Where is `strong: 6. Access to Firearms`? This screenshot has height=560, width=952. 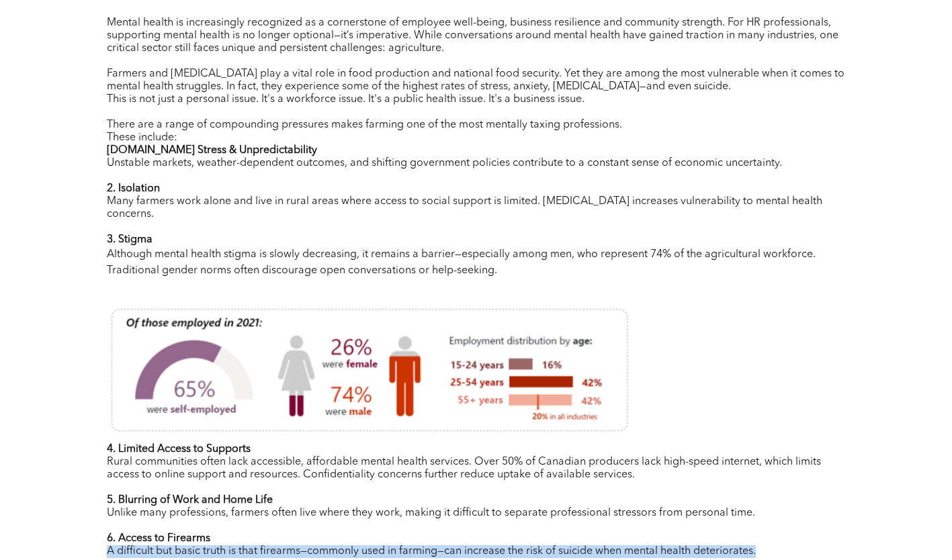 strong: 6. Access to Firearms is located at coordinates (159, 539).